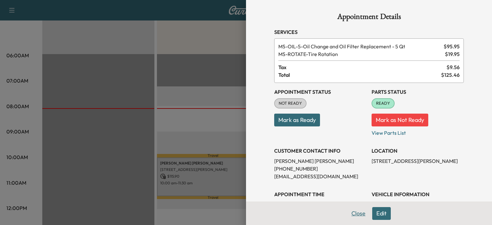 The width and height of the screenshot is (492, 225). Describe the element at coordinates (400, 120) in the screenshot. I see `button: Mark as Not Ready` at that location.